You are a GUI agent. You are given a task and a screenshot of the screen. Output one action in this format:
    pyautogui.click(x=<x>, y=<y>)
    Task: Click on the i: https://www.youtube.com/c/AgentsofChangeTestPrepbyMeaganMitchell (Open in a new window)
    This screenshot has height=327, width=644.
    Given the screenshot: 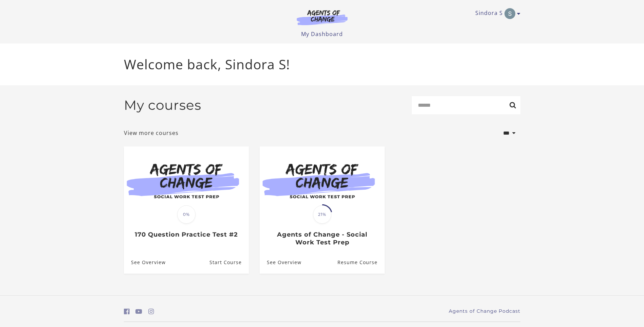 What is the action you would take?
    pyautogui.click(x=139, y=312)
    